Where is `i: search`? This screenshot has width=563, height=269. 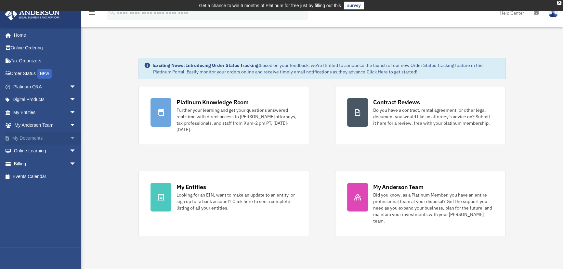
i: search is located at coordinates (112, 12).